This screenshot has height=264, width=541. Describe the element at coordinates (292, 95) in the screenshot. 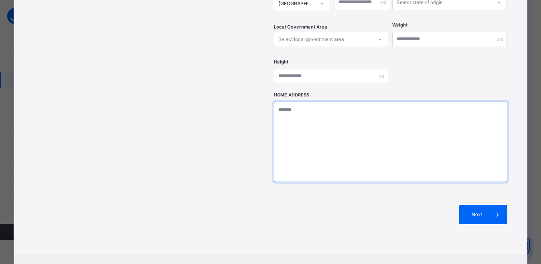

I see `label: Home Address` at that location.